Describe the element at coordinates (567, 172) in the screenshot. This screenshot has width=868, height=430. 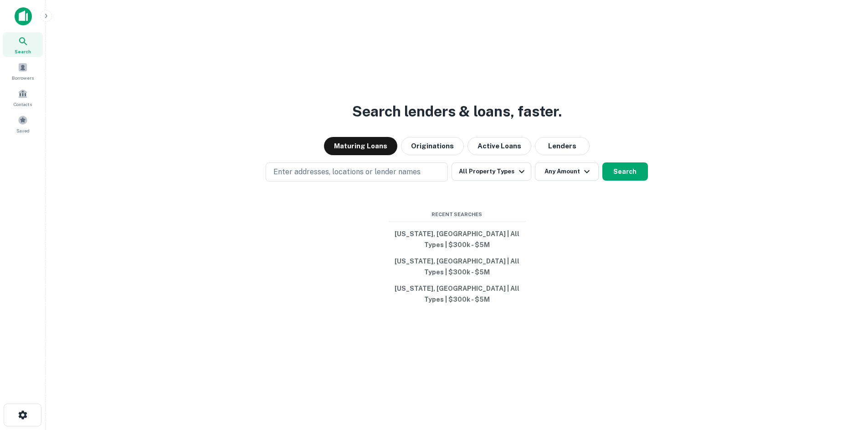
I see `button: Any Amount` at that location.